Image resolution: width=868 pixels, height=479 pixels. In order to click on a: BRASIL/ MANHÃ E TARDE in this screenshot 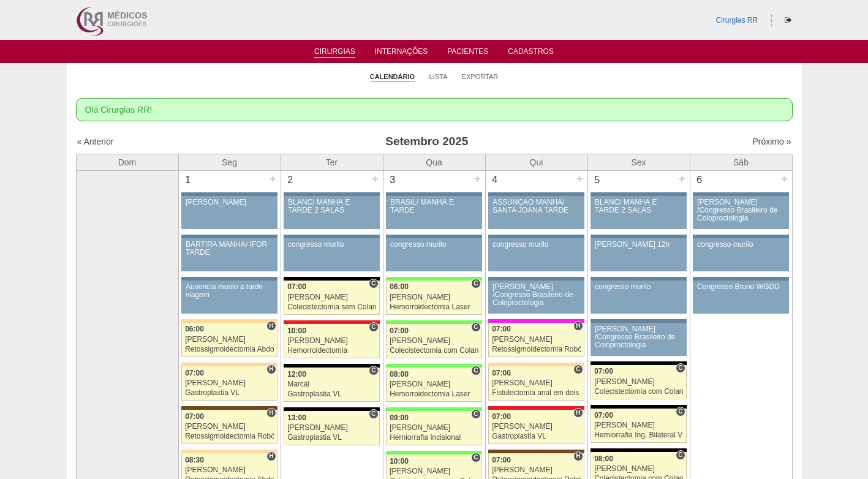, I will do `click(434, 213)`.